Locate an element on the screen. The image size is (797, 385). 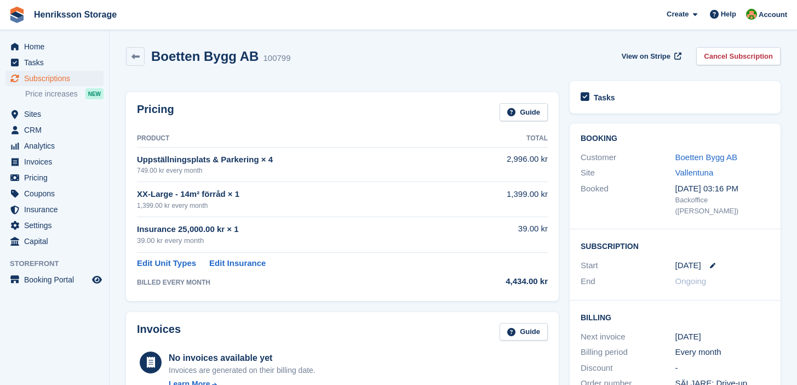
span: Ongoing is located at coordinates (691, 281).